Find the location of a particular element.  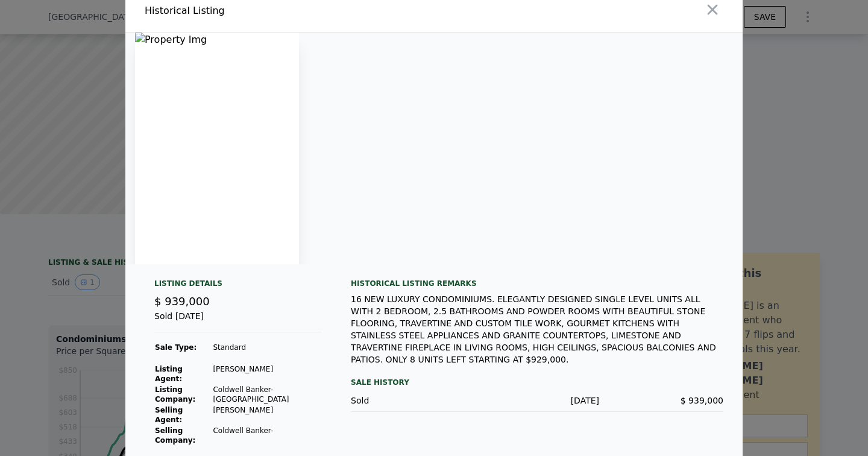

div: Listing Details is located at coordinates (238, 286).